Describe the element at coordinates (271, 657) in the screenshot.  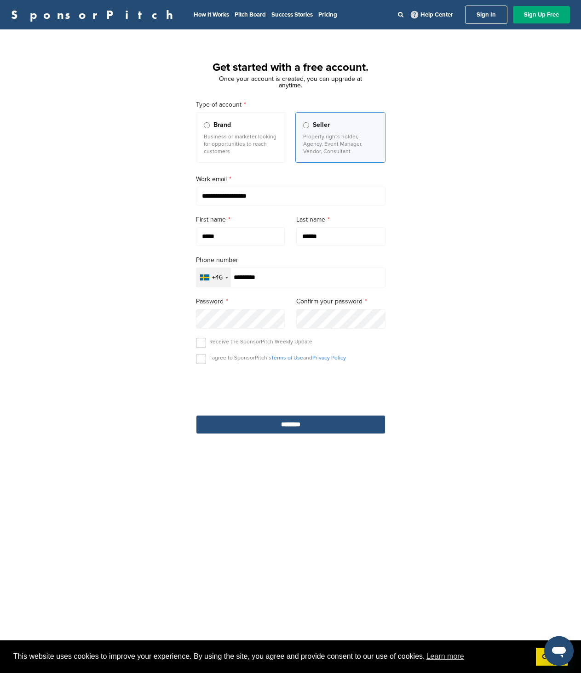
I see `span: This website uses cookies to improve your experience. By using the site, you agree and provide co...` at that location.